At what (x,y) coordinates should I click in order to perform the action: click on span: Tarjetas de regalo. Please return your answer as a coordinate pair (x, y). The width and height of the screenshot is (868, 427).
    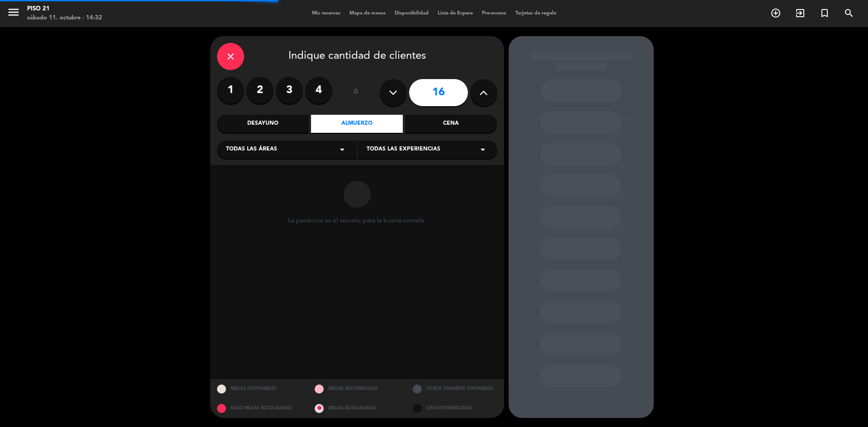
    Looking at the image, I should click on (536, 13).